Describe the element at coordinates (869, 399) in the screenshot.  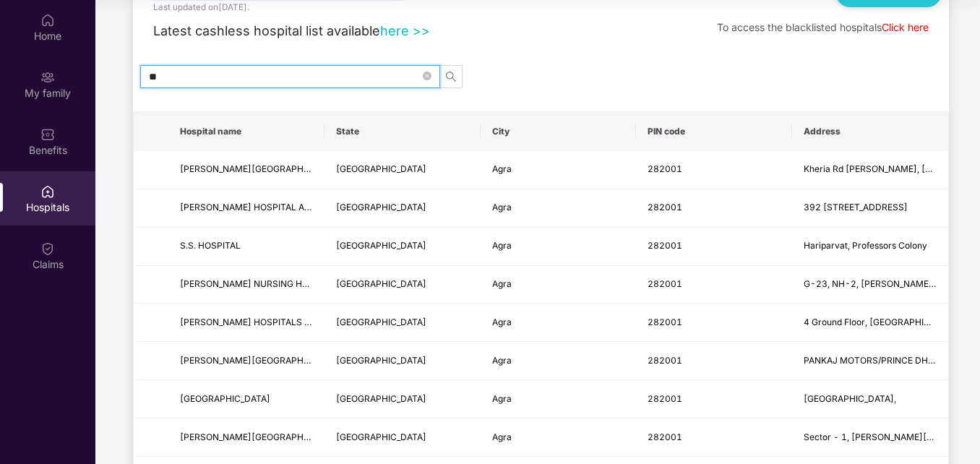
I see `td: Shaheed Nagar Crossing,` at that location.